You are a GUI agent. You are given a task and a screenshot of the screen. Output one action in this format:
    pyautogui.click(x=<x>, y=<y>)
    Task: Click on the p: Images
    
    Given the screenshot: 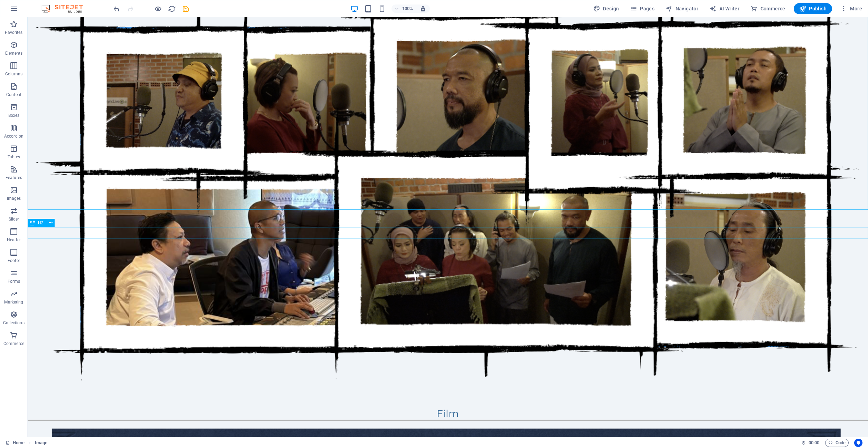 What is the action you would take?
    pyautogui.click(x=14, y=198)
    